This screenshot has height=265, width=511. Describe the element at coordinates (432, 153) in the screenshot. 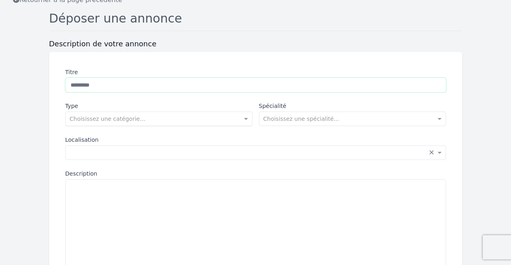

I see `span: Clear all` at that location.